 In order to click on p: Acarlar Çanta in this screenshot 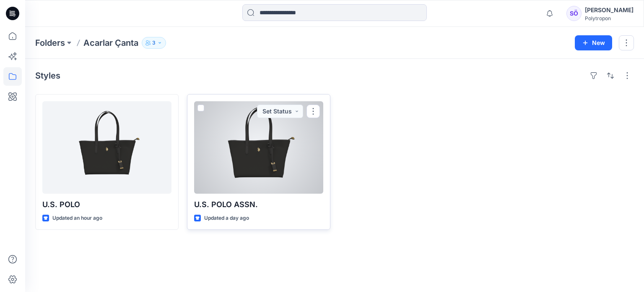, I will do `click(111, 43)`.